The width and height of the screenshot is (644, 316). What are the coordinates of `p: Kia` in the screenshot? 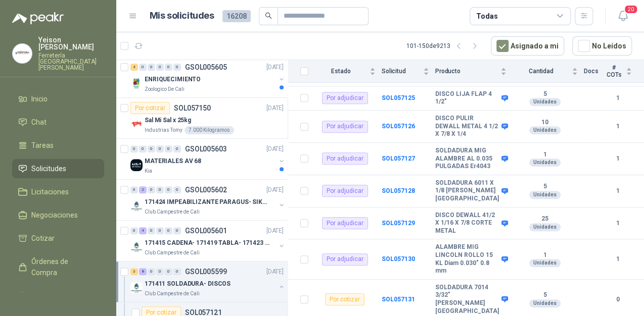 It's located at (148, 171).